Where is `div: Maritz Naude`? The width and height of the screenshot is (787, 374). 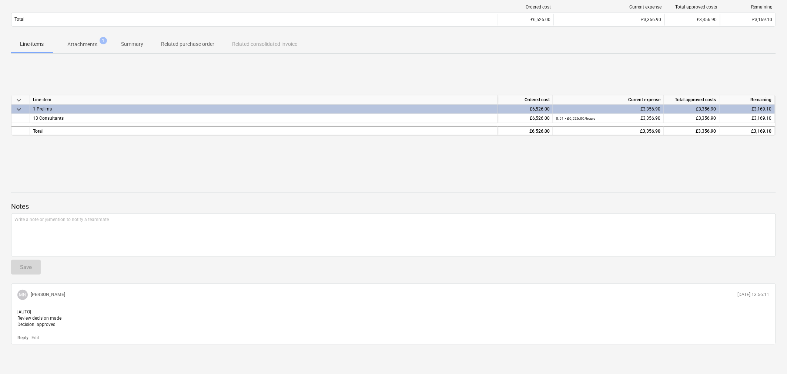
div: Maritz Naude is located at coordinates (23, 295).